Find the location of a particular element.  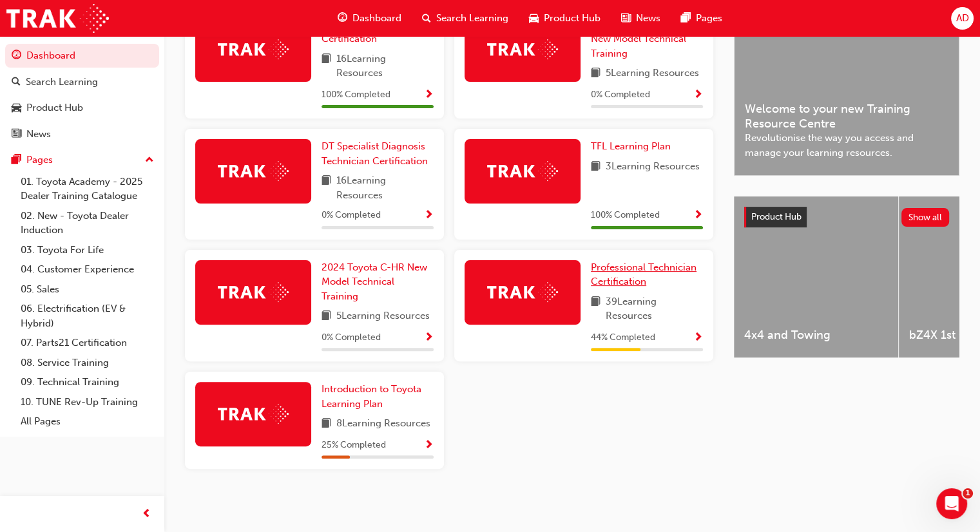

span: AD is located at coordinates (963, 18).